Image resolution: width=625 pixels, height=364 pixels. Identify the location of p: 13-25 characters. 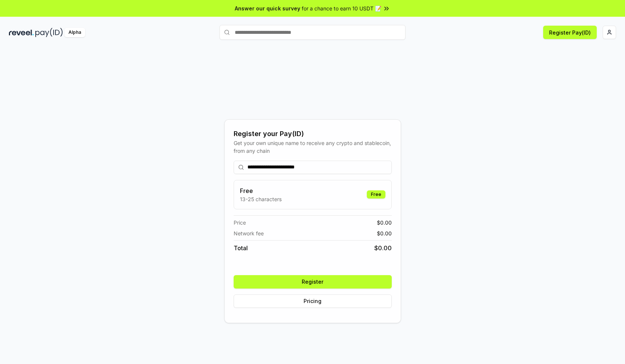
(261, 199).